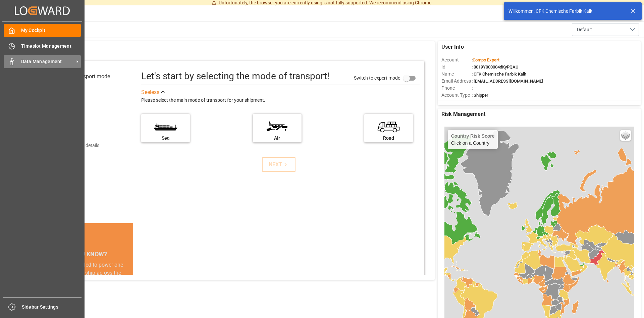  I want to click on button: next slide / item, so click(128, 289).